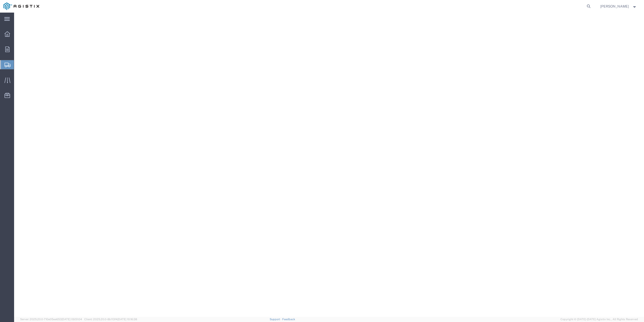 This screenshot has width=644, height=322. Describe the element at coordinates (51, 320) in the screenshot. I see `span: Server: 2025.20.0-710e05ee653` at that location.